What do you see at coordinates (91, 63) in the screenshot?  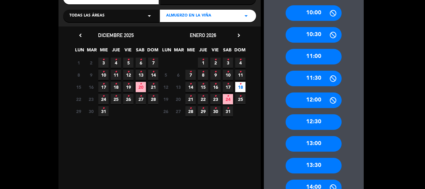 I see `span: 2` at bounding box center [91, 63].